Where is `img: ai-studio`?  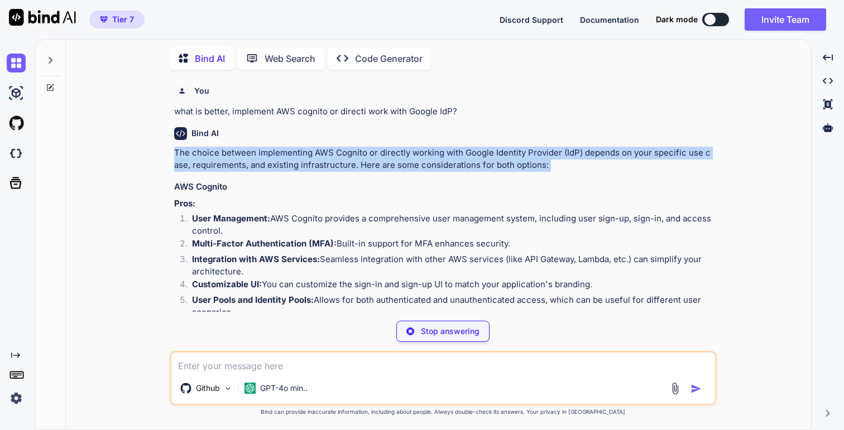
img: ai-studio is located at coordinates (16, 93).